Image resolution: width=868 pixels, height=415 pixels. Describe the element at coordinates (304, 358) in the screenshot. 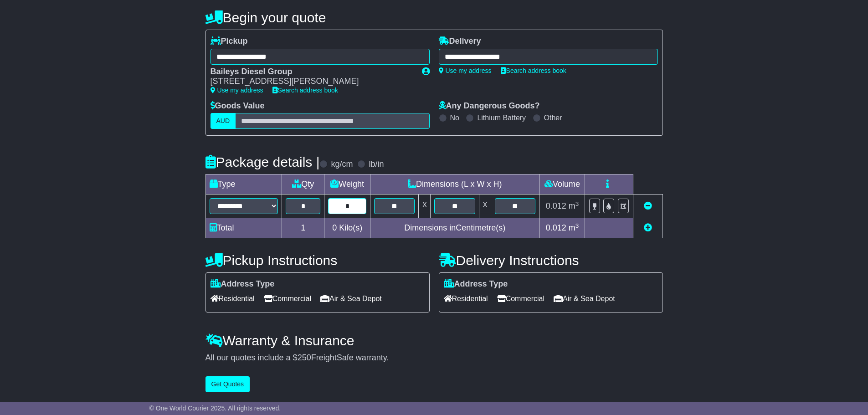

I see `span: 250` at that location.